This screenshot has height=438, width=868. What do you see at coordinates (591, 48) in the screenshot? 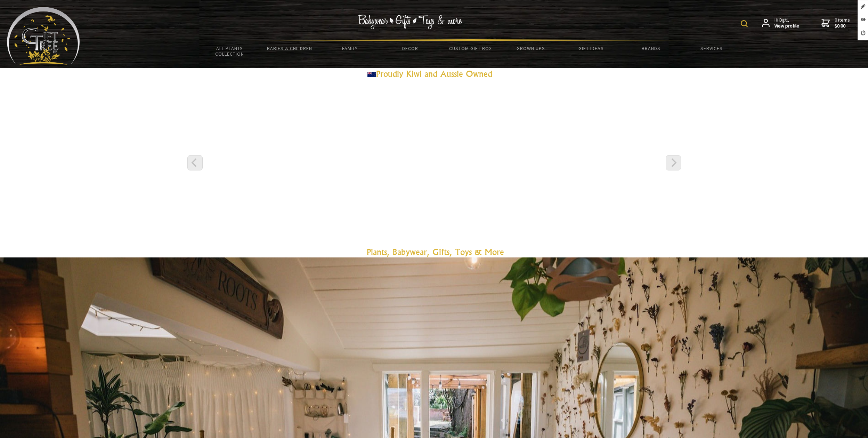
I see `a: Gift Ideas` at bounding box center [591, 48].